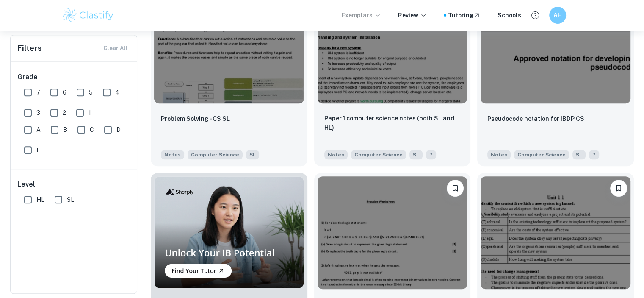 Image resolution: width=644 pixels, height=298 pixels. Describe the element at coordinates (464, 15) in the screenshot. I see `div: Tutoring` at that location.